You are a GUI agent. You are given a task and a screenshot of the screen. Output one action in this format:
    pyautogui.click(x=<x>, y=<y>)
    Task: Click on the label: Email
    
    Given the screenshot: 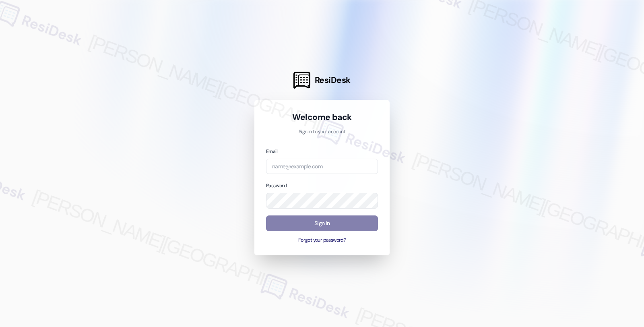 What is the action you would take?
    pyautogui.click(x=272, y=151)
    